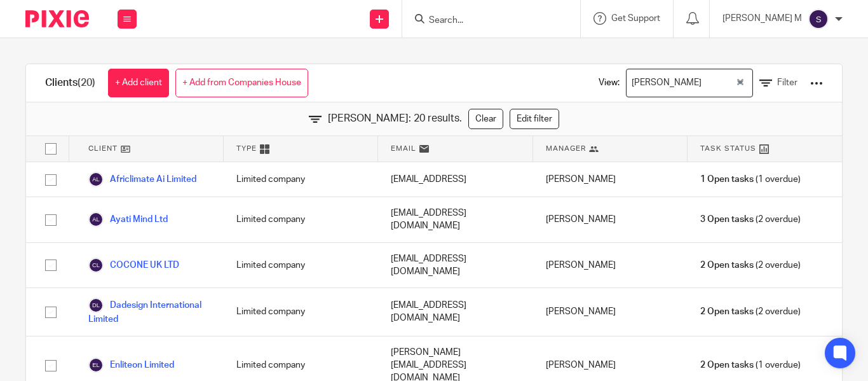 The width and height of the screenshot is (868, 381). I want to click on input: Select all, so click(51, 149).